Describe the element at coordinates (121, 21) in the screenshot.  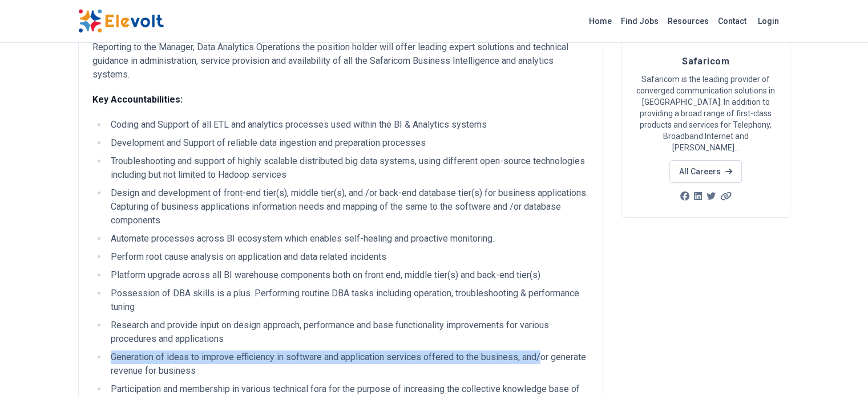
I see `img: Elevolt` at that location.